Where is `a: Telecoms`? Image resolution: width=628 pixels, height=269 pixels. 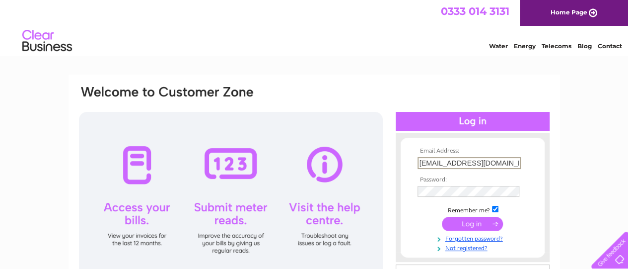 a: Telecoms is located at coordinates (556, 46).